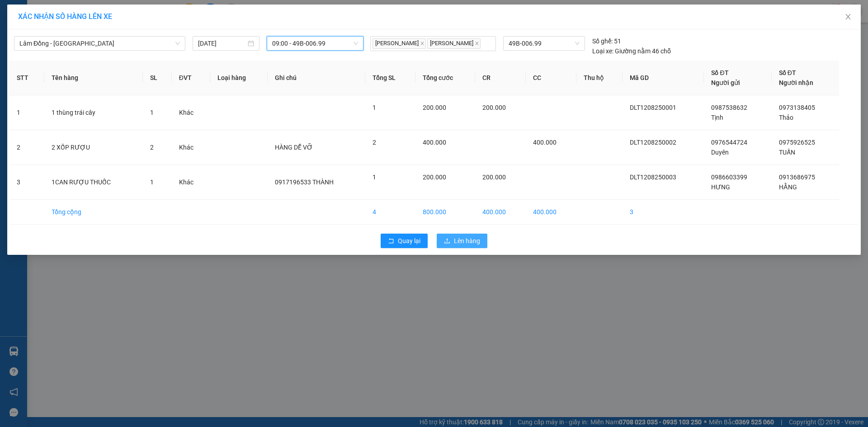 The height and width of the screenshot is (427, 868). I want to click on span: 49B-006.99, so click(544, 44).